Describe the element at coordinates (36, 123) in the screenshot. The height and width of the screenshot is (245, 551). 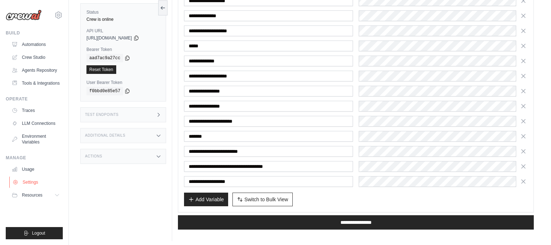
I see `a: LLM Connections` at that location.